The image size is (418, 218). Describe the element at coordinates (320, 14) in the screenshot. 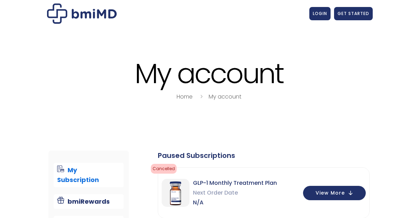

I see `a: LOGIN` at that location.